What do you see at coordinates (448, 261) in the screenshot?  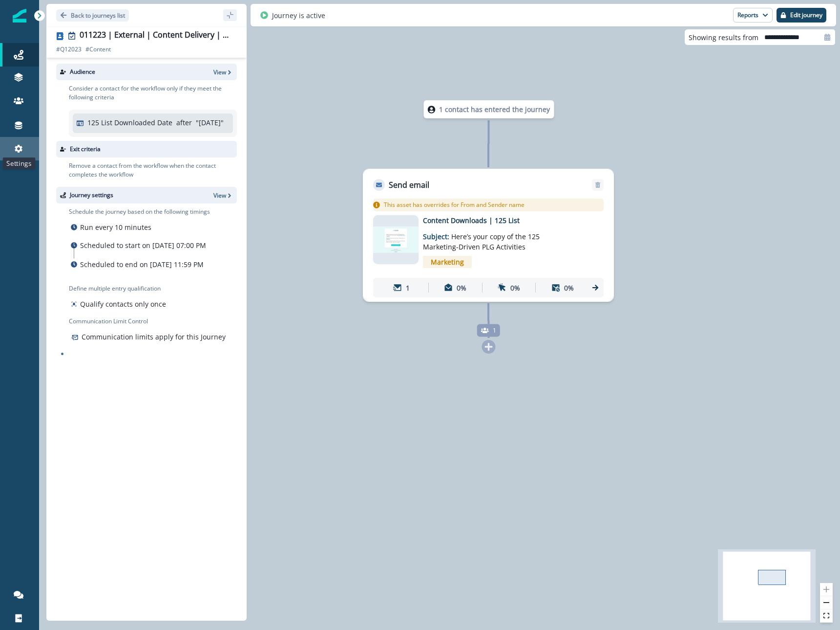 I see `span: Marketing` at bounding box center [448, 261].